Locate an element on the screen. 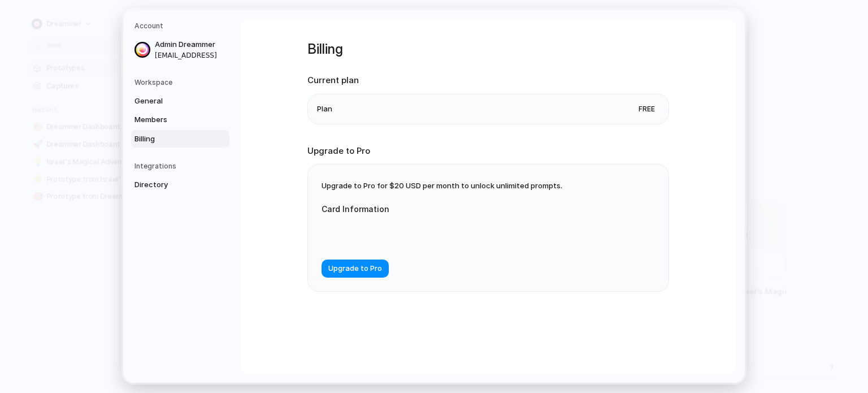  span: General is located at coordinates (171, 101).